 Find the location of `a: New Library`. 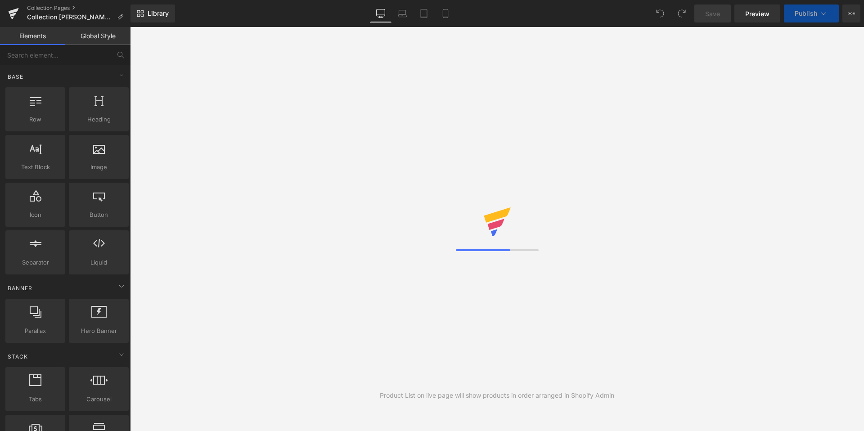

a: New Library is located at coordinates (153, 14).